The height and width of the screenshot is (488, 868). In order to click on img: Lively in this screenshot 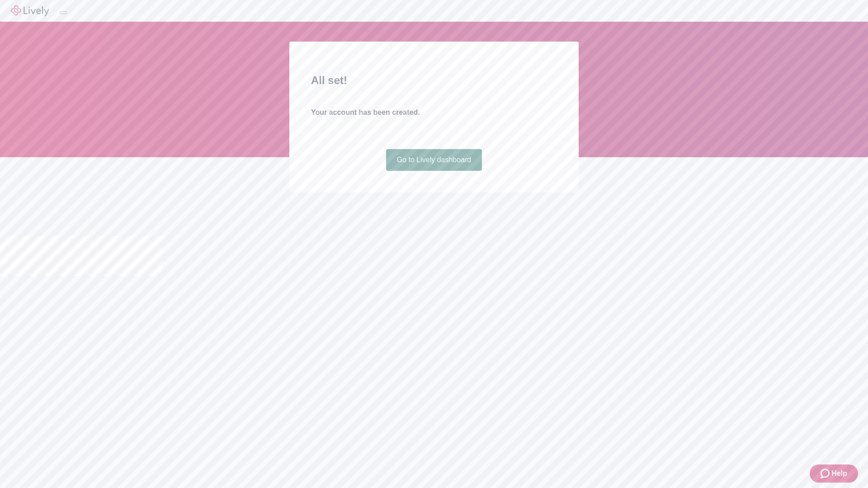, I will do `click(30, 11)`.